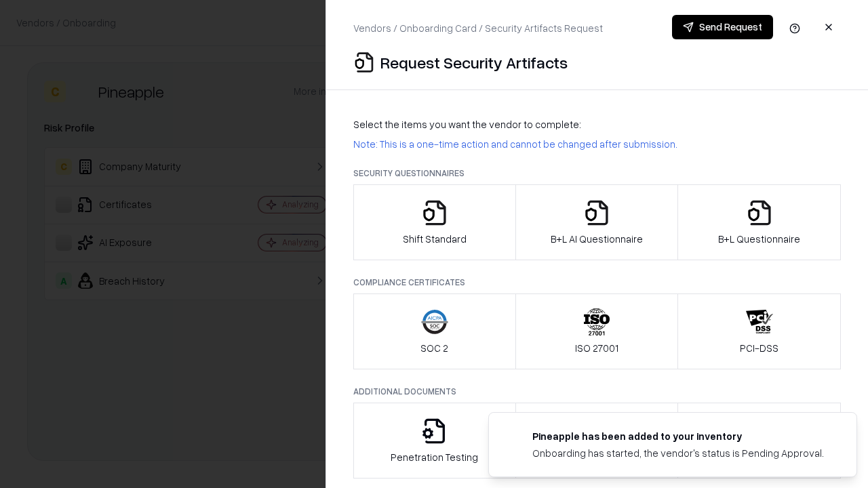  Describe the element at coordinates (597, 239) in the screenshot. I see `p: B+L AI Questionnaire` at that location.